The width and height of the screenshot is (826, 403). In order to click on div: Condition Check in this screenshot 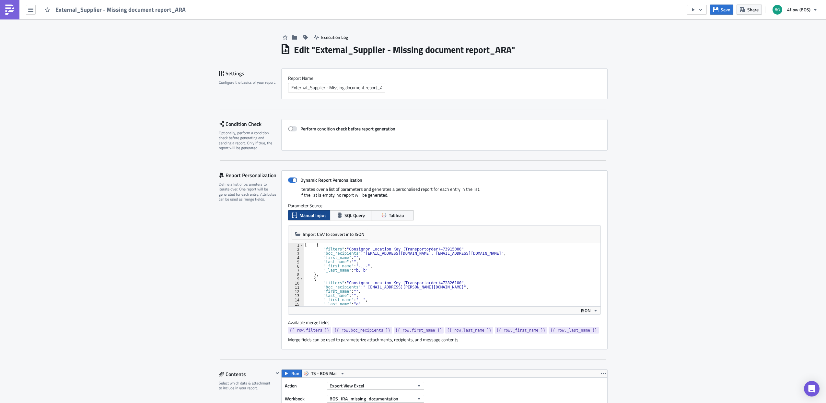, I will do `click(250, 124)`.